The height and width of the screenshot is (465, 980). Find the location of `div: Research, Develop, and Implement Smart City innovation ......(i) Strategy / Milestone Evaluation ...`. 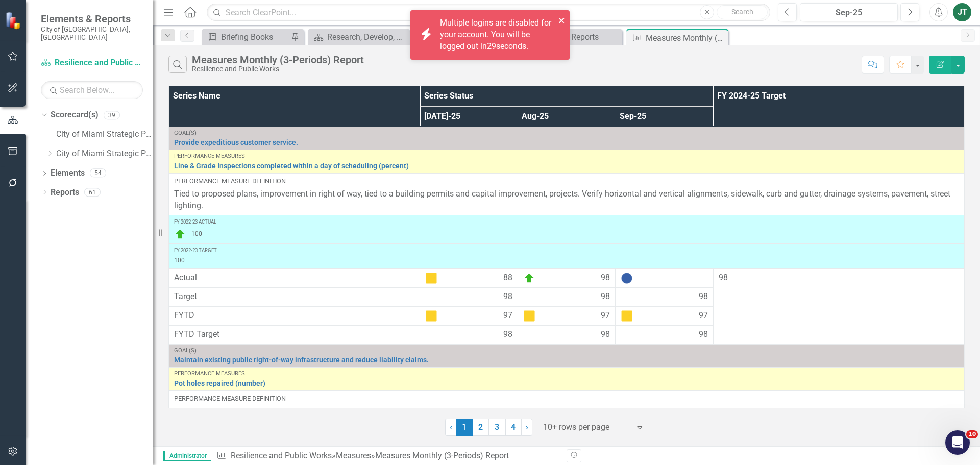

div: Research, Develop, and Implement Smart City innovation ......(i) Strategy / Milestone Evaluation ... is located at coordinates (367, 37).